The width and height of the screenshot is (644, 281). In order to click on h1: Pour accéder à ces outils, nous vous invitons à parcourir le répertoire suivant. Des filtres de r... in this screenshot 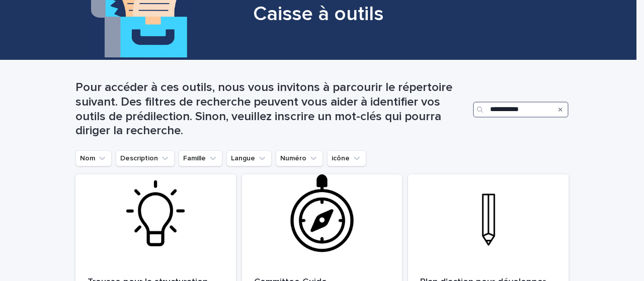, I will do `click(272, 109)`.